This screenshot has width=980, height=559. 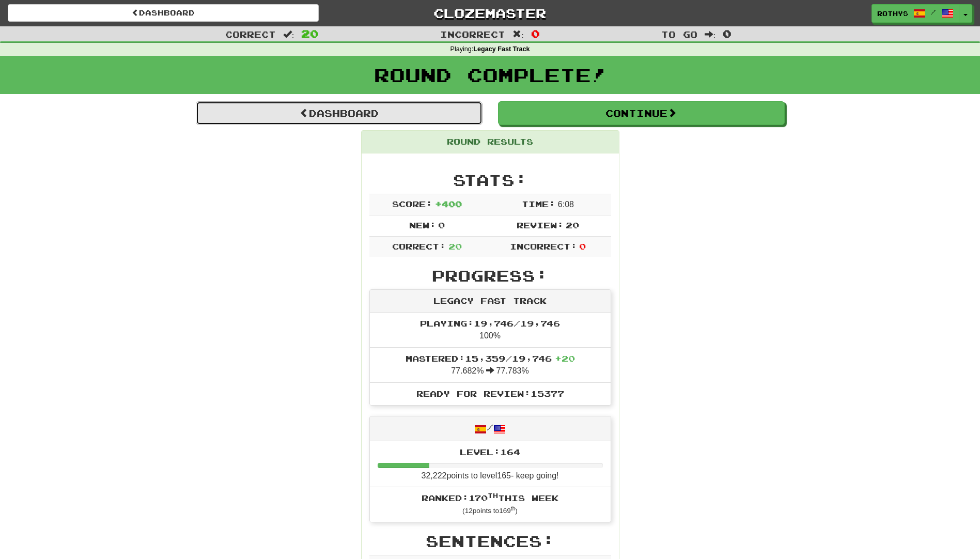 What do you see at coordinates (490, 393) in the screenshot?
I see `span: Ready for Review: 15377` at bounding box center [490, 393].